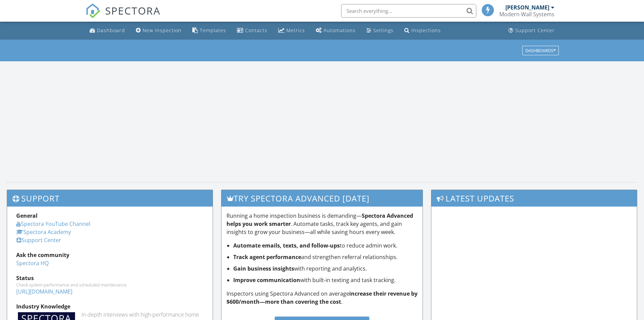 This screenshot has height=320, width=644. What do you see at coordinates (541, 51) in the screenshot?
I see `button: Dashboards` at bounding box center [541, 51].